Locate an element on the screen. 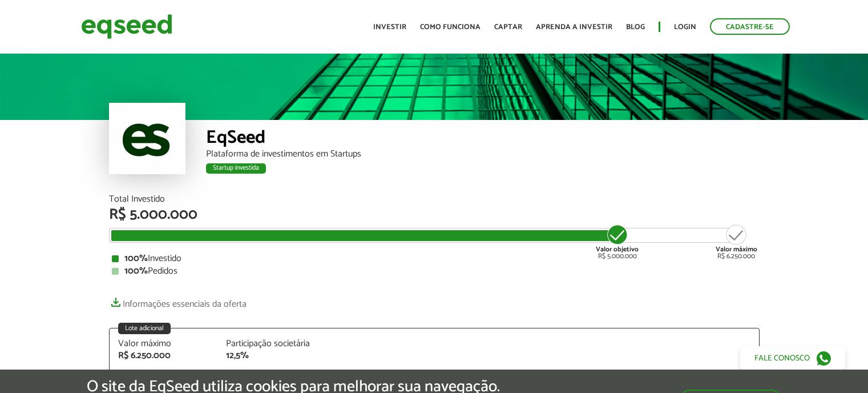 The width and height of the screenshot is (868, 393). a: Aprenda a investir is located at coordinates (574, 27).